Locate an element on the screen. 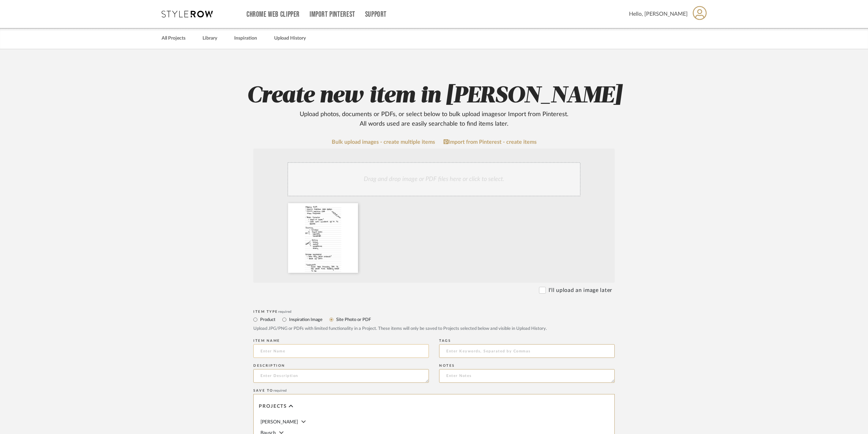 The image size is (868, 434). a: Inspiration is located at coordinates (245, 38).